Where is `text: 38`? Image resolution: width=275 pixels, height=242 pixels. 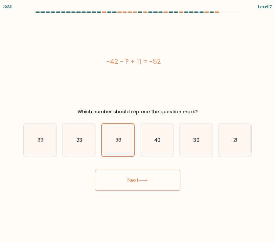
text: 38 is located at coordinates (118, 140).